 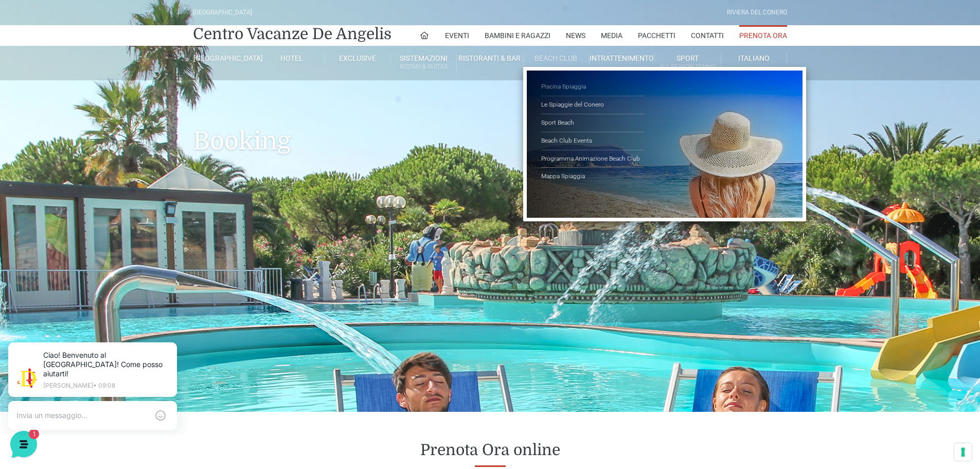 What do you see at coordinates (763, 35) in the screenshot?
I see `a: Prenota Ora` at bounding box center [763, 35].